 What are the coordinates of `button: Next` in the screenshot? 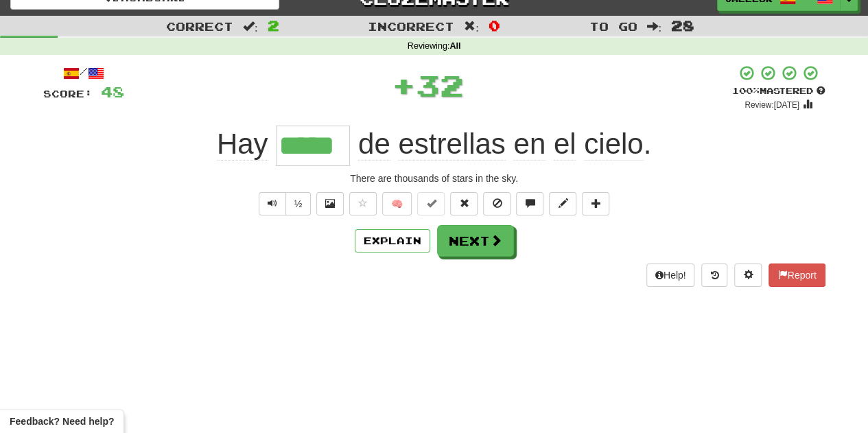 It's located at (475, 240).